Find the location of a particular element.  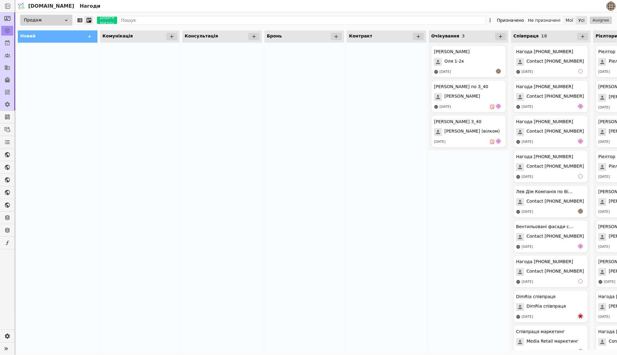

span: Оля 1-2к is located at coordinates (454, 62).